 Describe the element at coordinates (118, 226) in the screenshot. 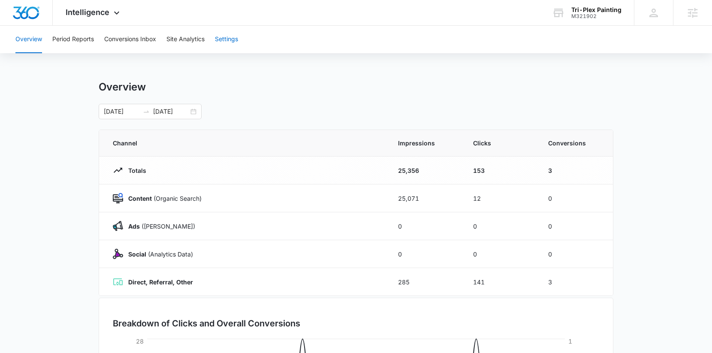

I see `img: Ads` at that location.